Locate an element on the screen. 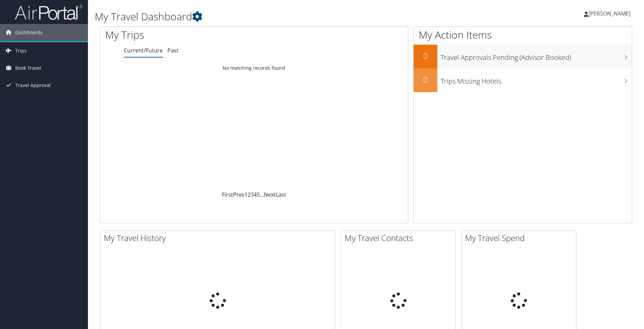 This screenshot has width=644, height=329. a: Prev is located at coordinates (239, 195).